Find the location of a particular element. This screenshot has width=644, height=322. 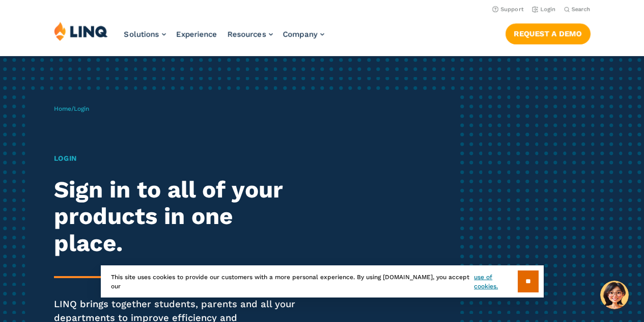

a: use of cookies. is located at coordinates (495, 281).